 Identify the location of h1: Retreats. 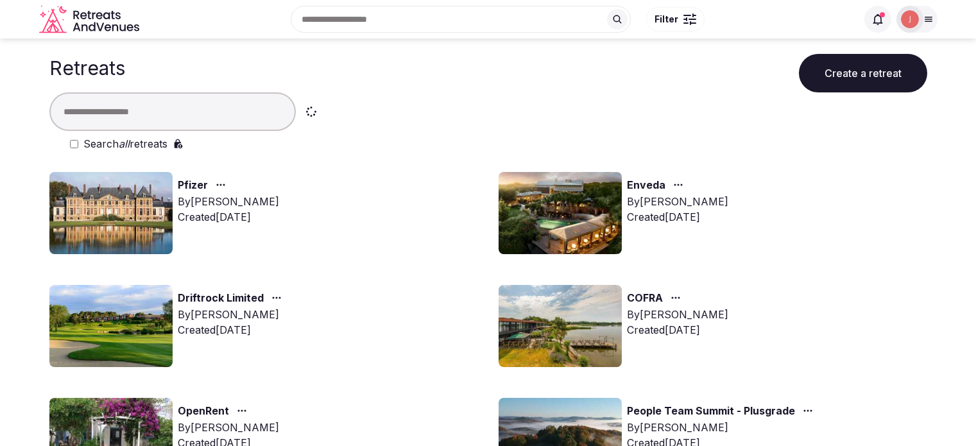
(87, 68).